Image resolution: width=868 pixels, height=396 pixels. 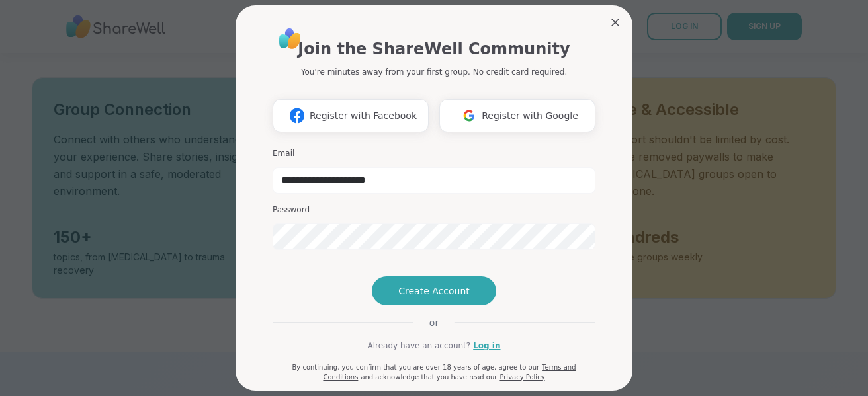 I want to click on p: You're minutes away from your first group. No credit card required., so click(x=434, y=72).